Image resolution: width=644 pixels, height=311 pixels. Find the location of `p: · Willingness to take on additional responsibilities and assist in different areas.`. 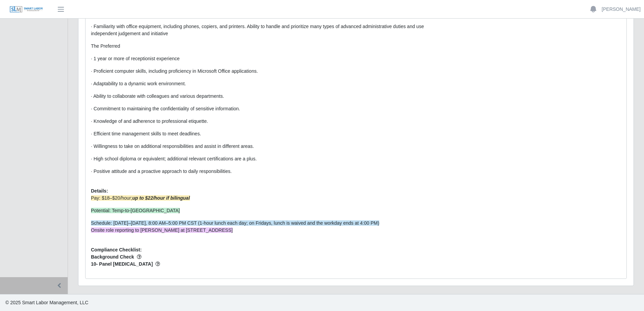

p: · Willingness to take on additional responsibilities and assist in different areas. is located at coordinates (266, 146).